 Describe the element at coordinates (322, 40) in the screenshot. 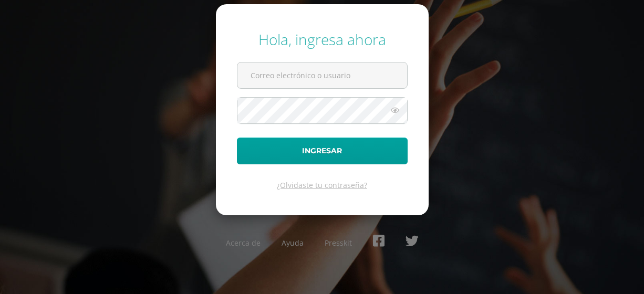

I see `div: Hola, ingresa ahora` at that location.